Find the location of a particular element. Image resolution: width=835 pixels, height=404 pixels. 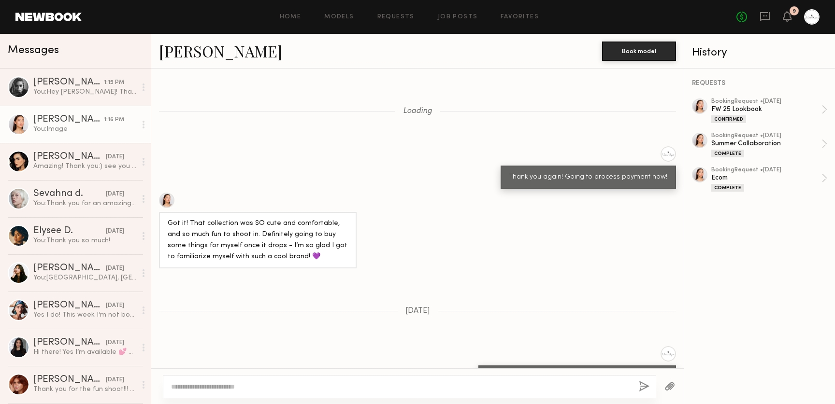

span: Messages is located at coordinates (33, 50).